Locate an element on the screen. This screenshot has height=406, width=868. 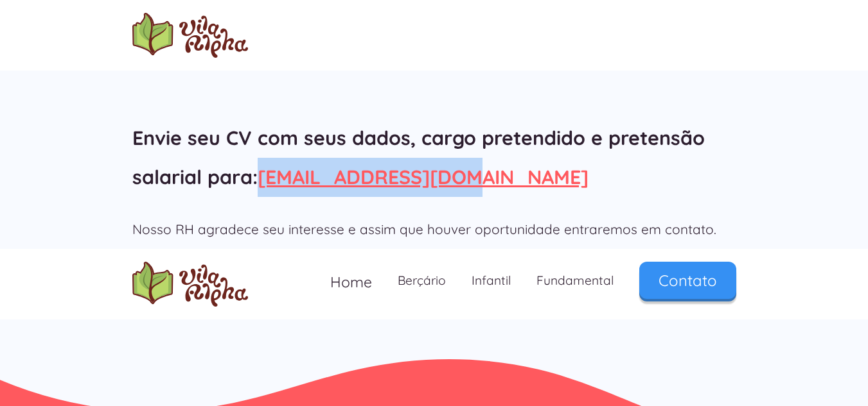
span: Home is located at coordinates (351, 282).